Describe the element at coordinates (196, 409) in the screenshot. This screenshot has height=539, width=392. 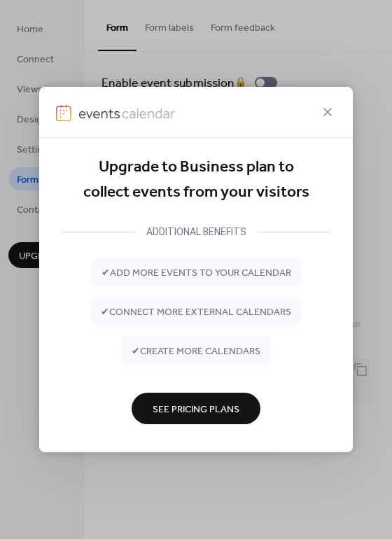
I see `span: See Pricing Plans` at that location.